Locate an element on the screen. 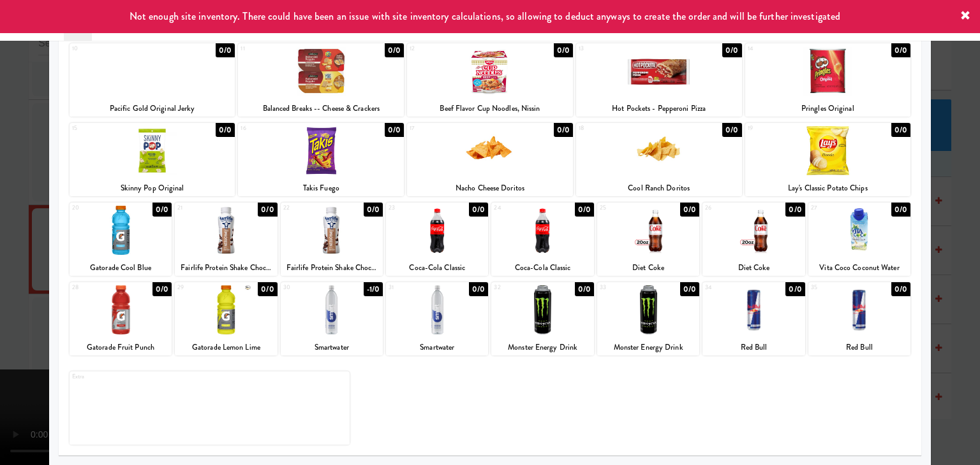 Image resolution: width=980 pixels, height=465 pixels. div: 28 is located at coordinates (96, 287).